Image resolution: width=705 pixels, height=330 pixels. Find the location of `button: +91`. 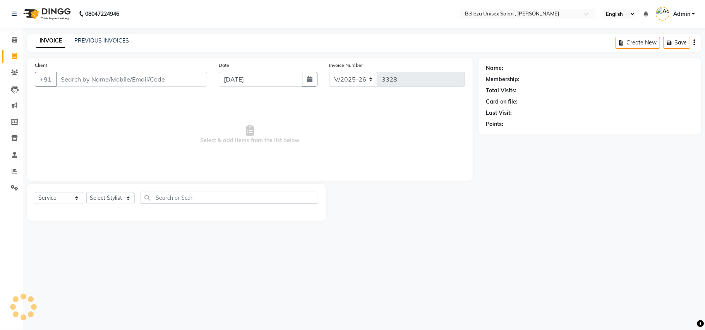

button: +91 is located at coordinates (46, 79).